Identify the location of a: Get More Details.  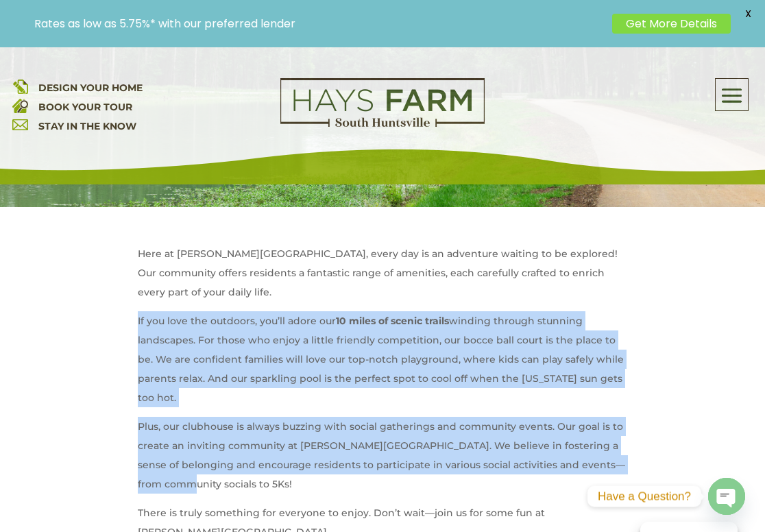
(672, 23).